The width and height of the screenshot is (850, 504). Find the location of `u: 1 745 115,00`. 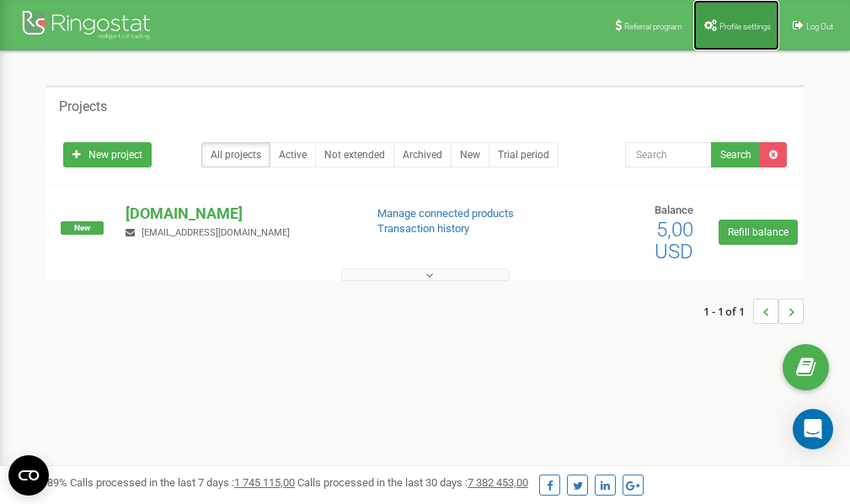

u: 1 745 115,00 is located at coordinates (265, 482).